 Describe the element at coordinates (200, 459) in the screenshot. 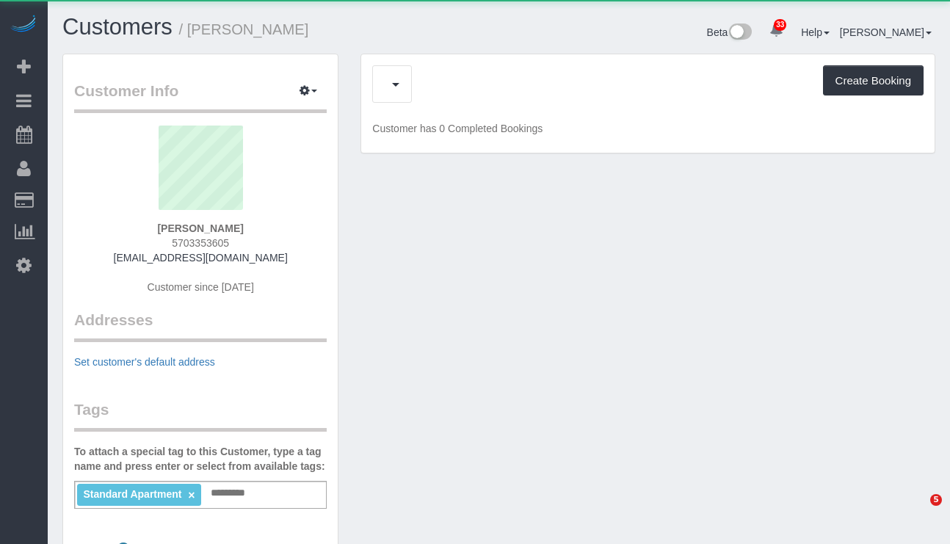

I see `label: To attach a special tag to this Customer, type a tag name and press enter or select from availabl...` at that location.